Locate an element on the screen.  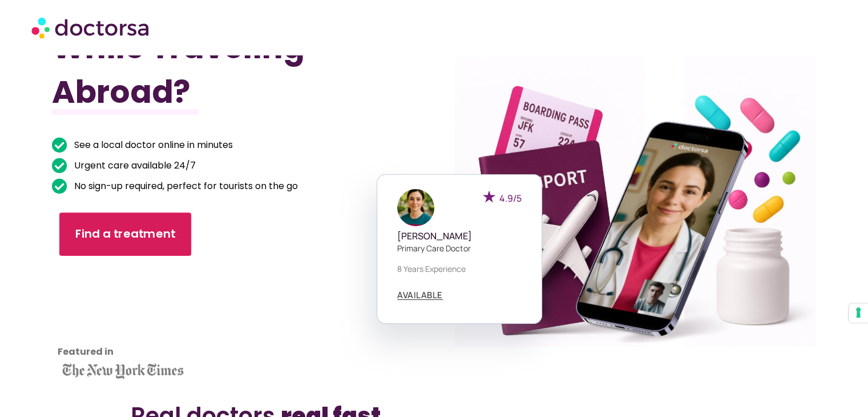
span: Find a treatment is located at coordinates (125, 234).